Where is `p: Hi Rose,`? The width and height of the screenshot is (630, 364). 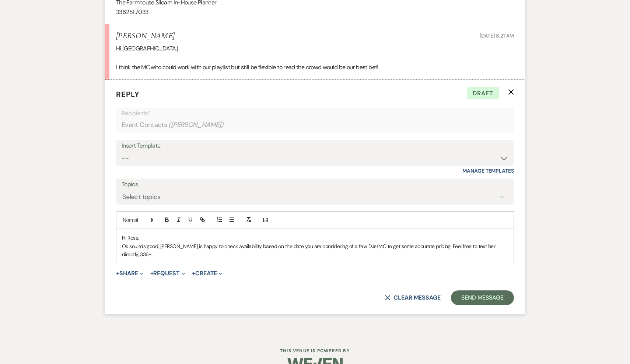 p: Hi Rose, is located at coordinates (315, 238).